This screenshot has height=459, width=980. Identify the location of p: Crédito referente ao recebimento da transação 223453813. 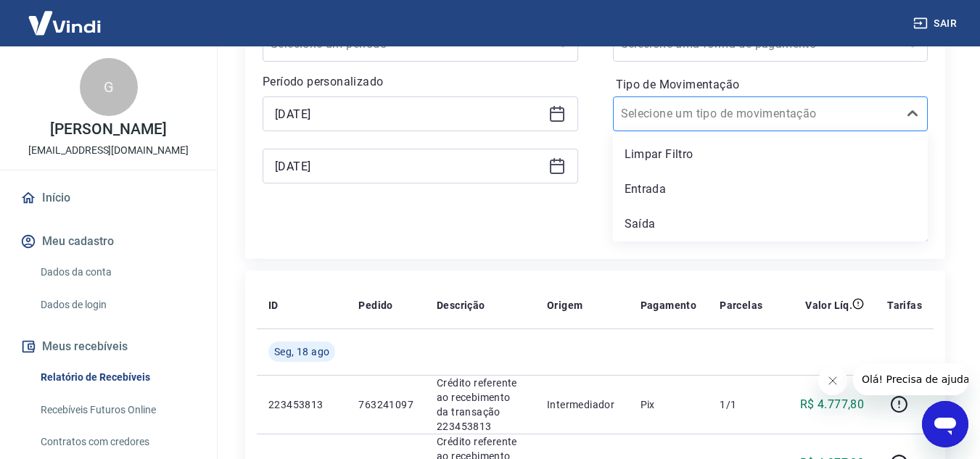
(480, 405).